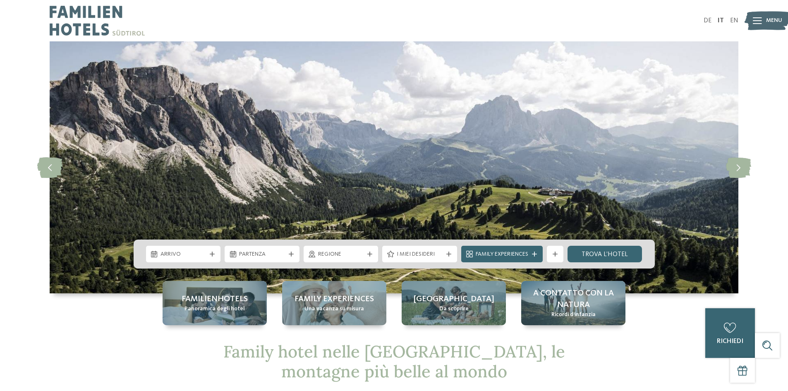 The height and width of the screenshot is (391, 788). Describe the element at coordinates (721, 21) in the screenshot. I see `a: IT` at that location.